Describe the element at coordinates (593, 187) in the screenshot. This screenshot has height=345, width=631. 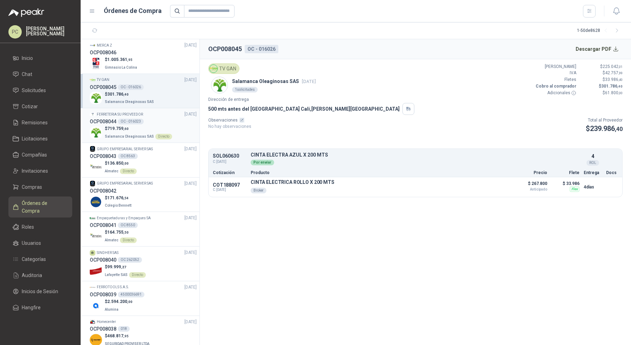
I see `p: 4 días` at that location.